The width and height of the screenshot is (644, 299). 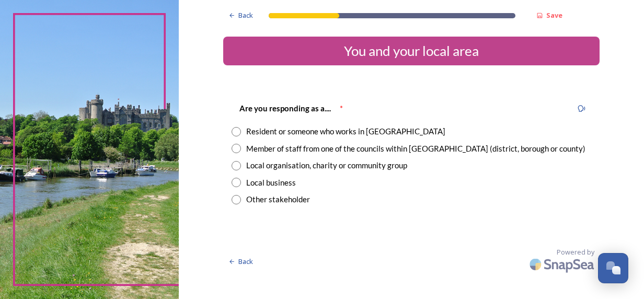 What do you see at coordinates (554, 15) in the screenshot?
I see `strong: Save` at bounding box center [554, 15].